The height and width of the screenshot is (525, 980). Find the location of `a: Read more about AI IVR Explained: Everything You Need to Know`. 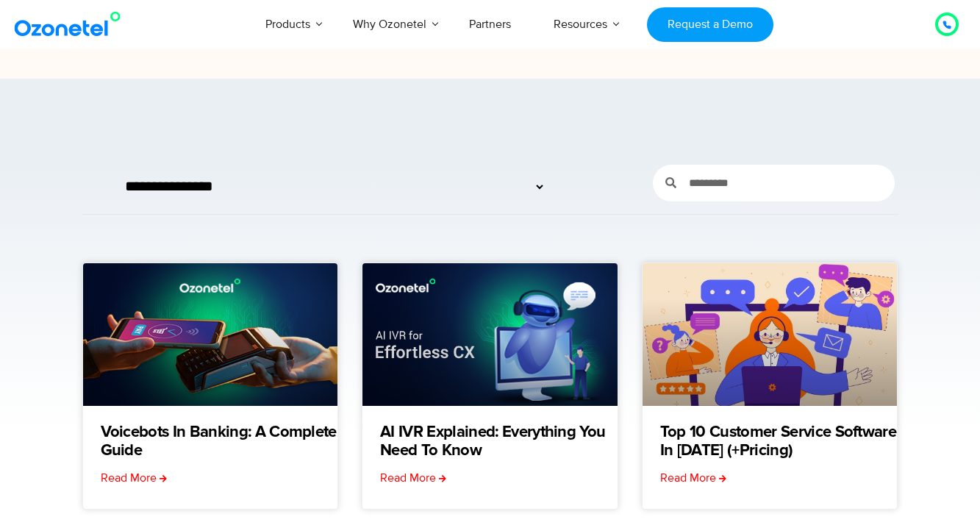

a: Read more about AI IVR Explained: Everything You Need to Know is located at coordinates (413, 478).